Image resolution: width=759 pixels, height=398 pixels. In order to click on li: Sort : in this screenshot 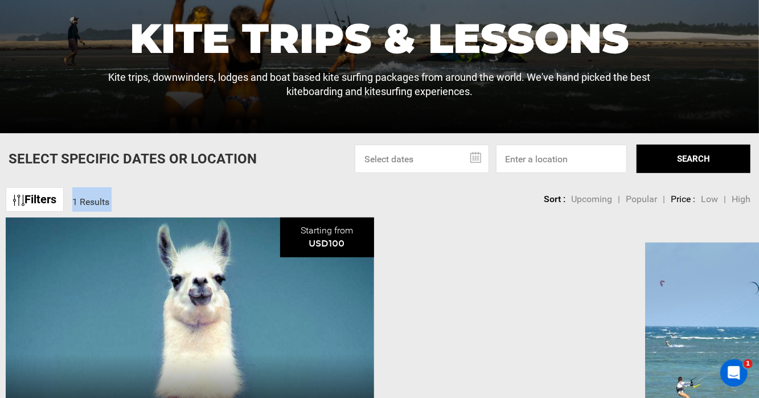, I will do `click(555, 199)`.